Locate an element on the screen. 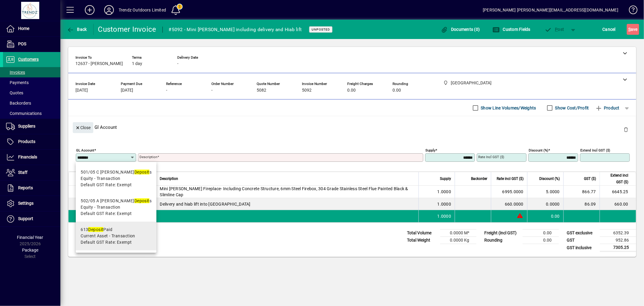 Image resolution: width=644 pixels, height=306 pixels. span: Products is located at coordinates (27, 141).